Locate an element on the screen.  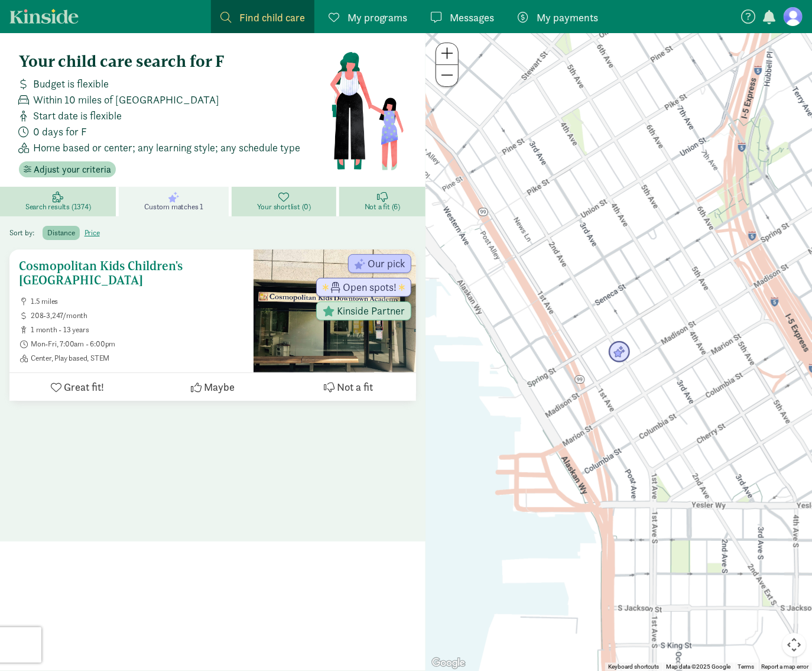
label: distance is located at coordinates (61, 233).